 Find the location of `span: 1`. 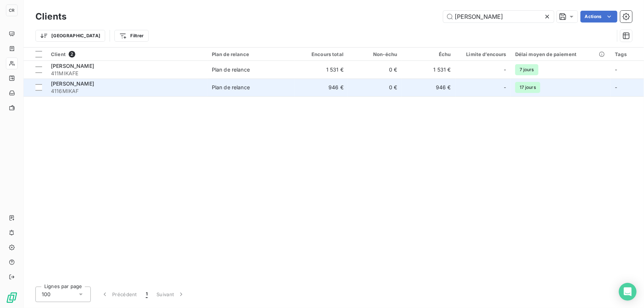

span: 1 is located at coordinates (147, 294).